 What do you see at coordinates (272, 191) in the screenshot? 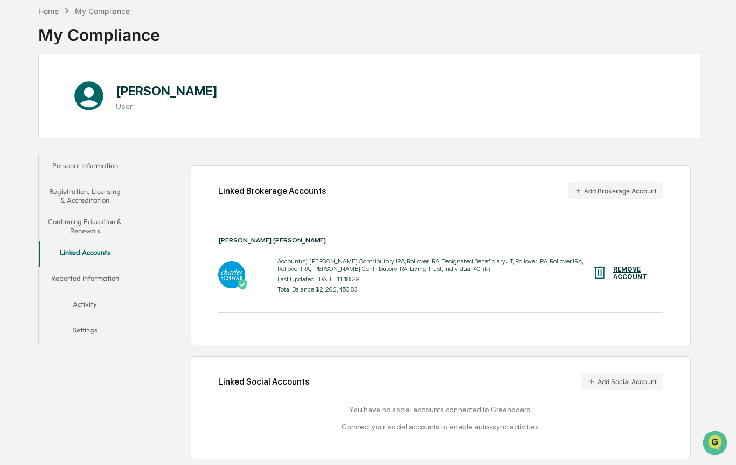
I see `div: Linked Brokerage Accounts` at bounding box center [272, 191].